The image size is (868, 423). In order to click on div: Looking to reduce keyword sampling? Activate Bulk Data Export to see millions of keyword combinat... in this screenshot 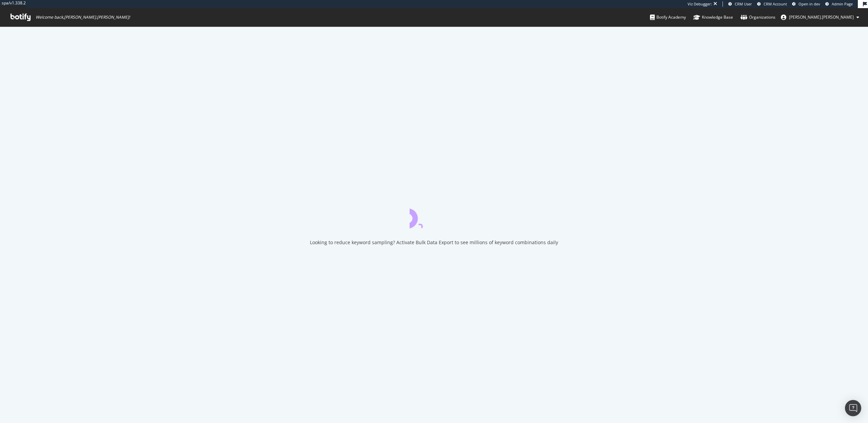, I will do `click(434, 242)`.